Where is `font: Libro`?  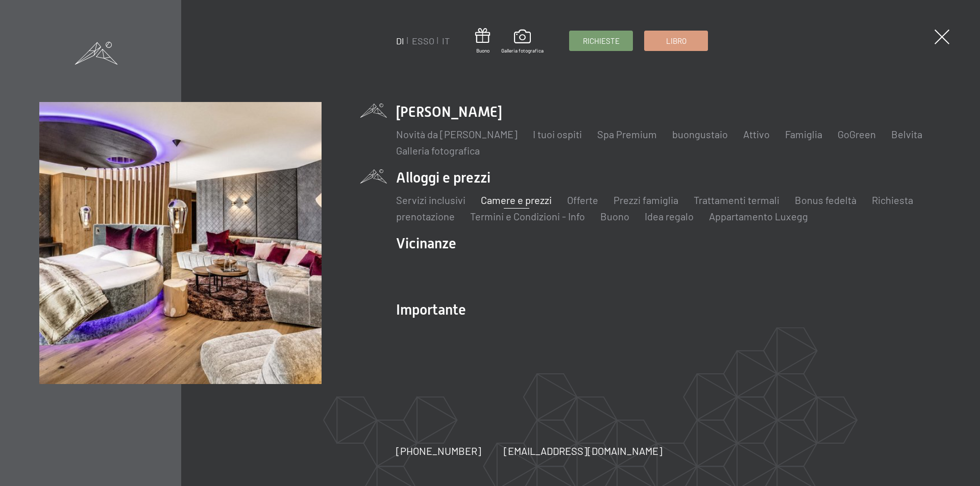
font: Libro is located at coordinates (676, 41).